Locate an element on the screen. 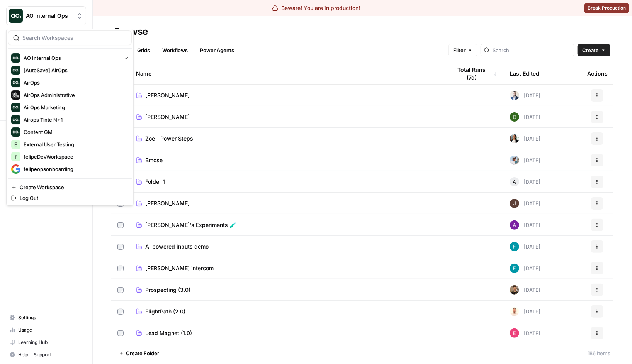 This screenshot has width=632, height=364. img: 36rz0nf6lyfqsoxlb67712aiq2cf is located at coordinates (515, 289).